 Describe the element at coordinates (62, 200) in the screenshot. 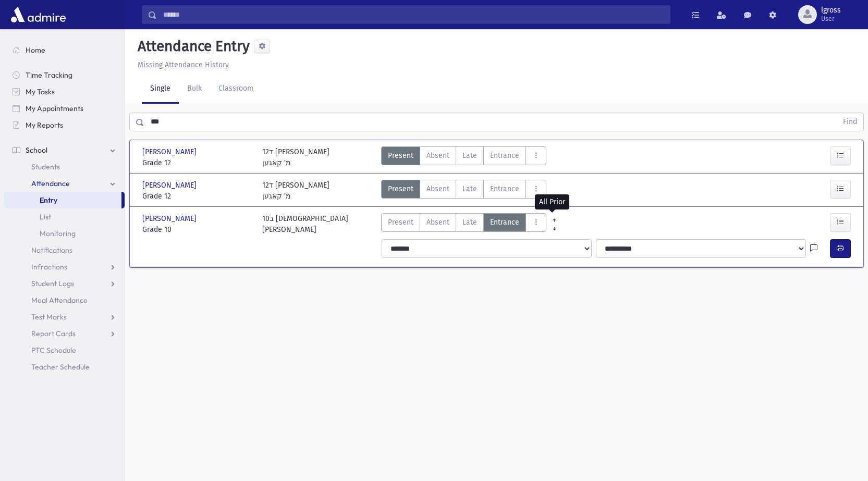

I see `a: Entry` at that location.